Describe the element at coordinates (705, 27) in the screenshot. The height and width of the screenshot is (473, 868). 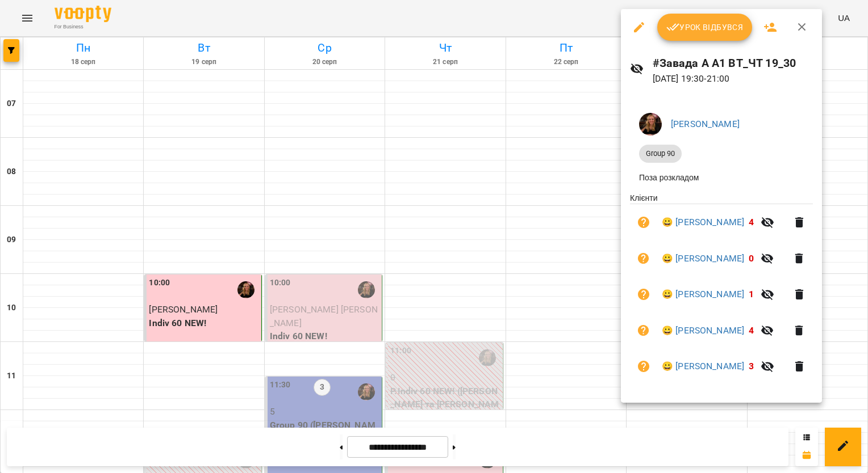
I see `button: Урок відбувся` at that location.